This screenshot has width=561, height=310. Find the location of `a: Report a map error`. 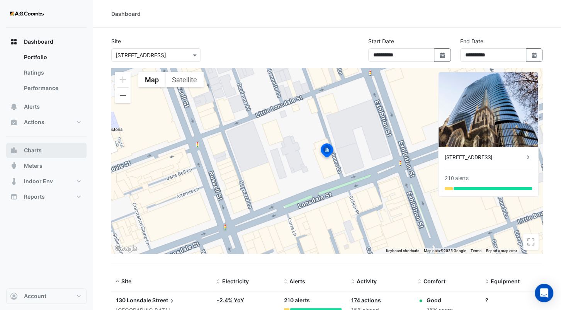

a: Report a map error is located at coordinates (502, 250).